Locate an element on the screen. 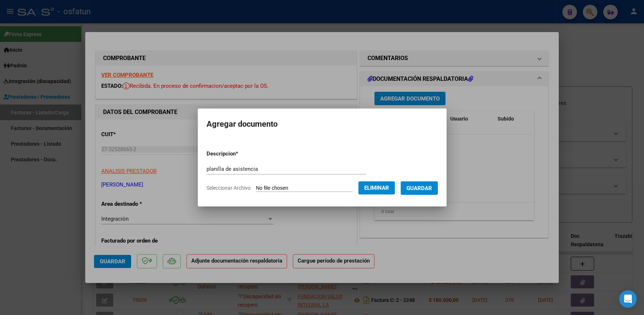 The width and height of the screenshot is (644, 315). span: Eliminar is located at coordinates (377, 188).